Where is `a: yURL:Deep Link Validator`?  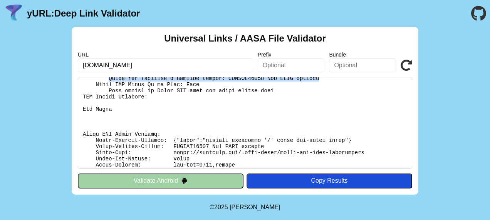 a: yURL:Deep Link Validator is located at coordinates (83, 13).